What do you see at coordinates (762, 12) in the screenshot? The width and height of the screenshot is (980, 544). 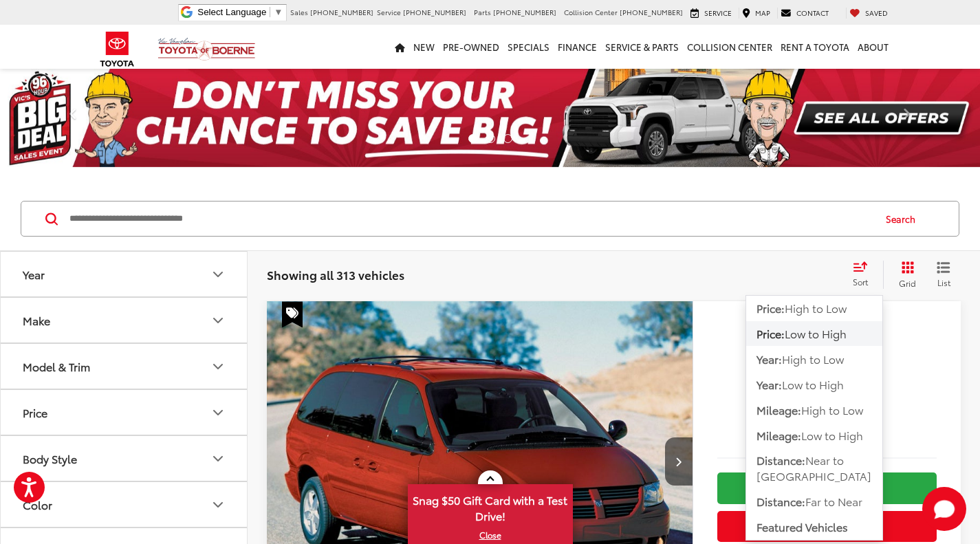 I see `span: Map` at bounding box center [762, 12].